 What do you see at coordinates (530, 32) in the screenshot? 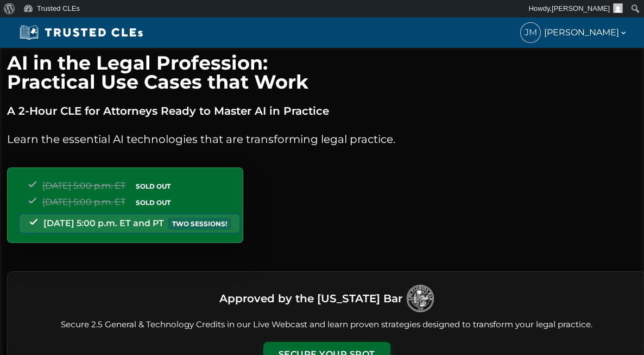
I see `span: JM` at bounding box center [530, 32].